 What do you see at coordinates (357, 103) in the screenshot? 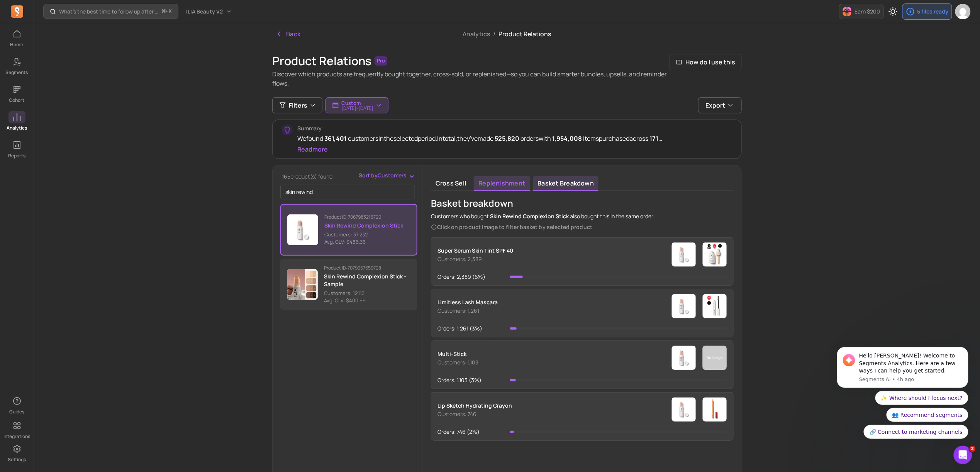
I see `p: Custom` at bounding box center [357, 103].